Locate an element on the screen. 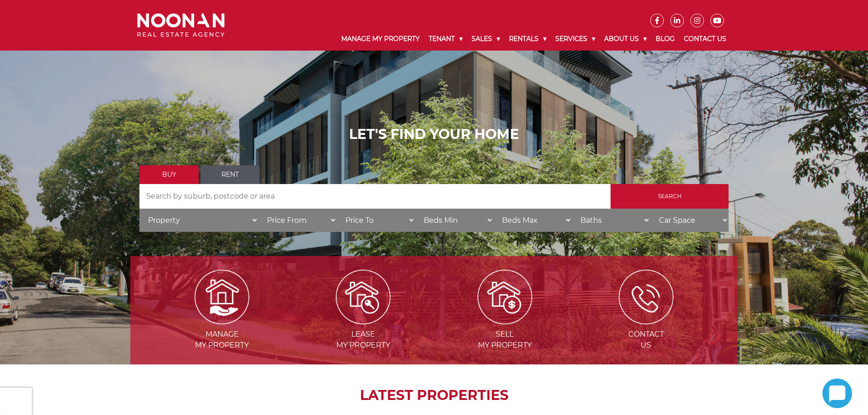 This screenshot has width=868, height=415. a: Sellmy Property is located at coordinates (505, 320).